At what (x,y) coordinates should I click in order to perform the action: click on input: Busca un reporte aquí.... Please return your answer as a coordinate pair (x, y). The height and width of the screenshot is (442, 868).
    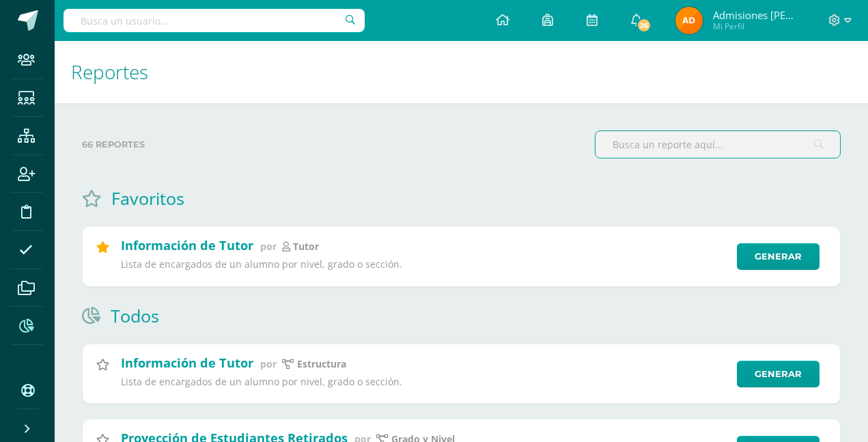
    Looking at the image, I should click on (718, 144).